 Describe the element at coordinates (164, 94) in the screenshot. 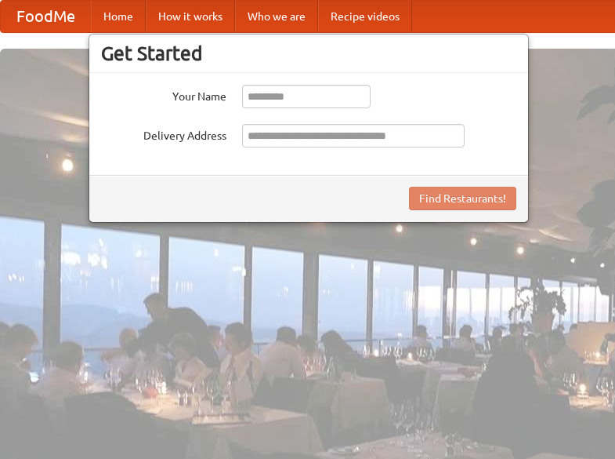

I see `label: Your Name` at that location.